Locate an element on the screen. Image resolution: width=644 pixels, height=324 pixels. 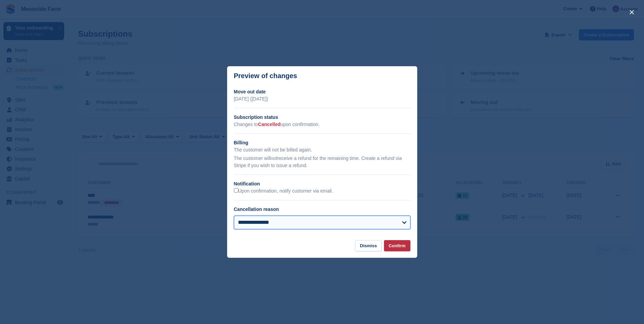
h2: Notification is located at coordinates (322, 184).